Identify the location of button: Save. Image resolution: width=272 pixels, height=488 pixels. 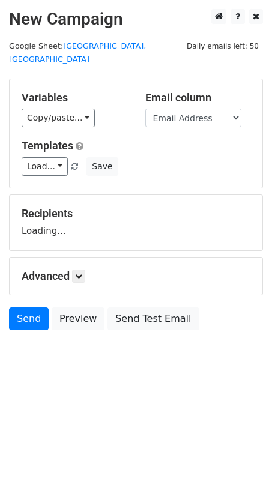
(102, 166).